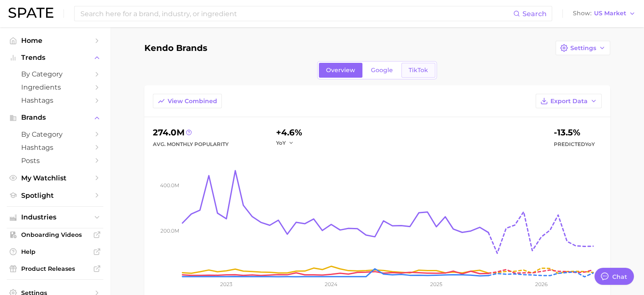 The width and height of the screenshot is (644, 295). What do you see at coordinates (55, 217) in the screenshot?
I see `button: Industries` at bounding box center [55, 217].